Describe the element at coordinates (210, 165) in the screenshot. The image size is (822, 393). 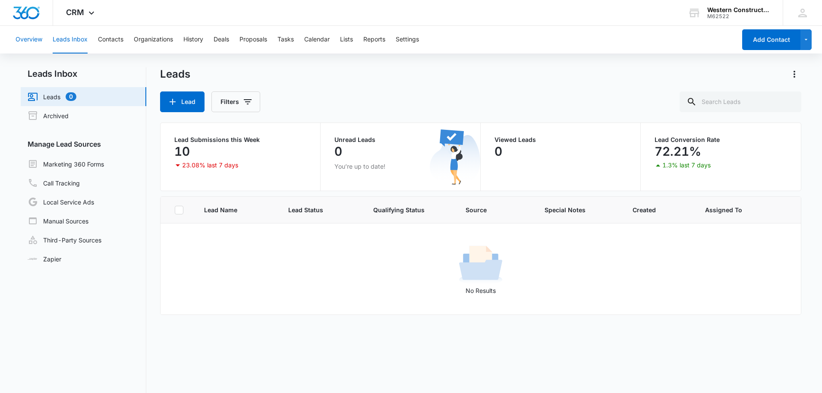
I see `p: 23.08% last 7 days` at that location.